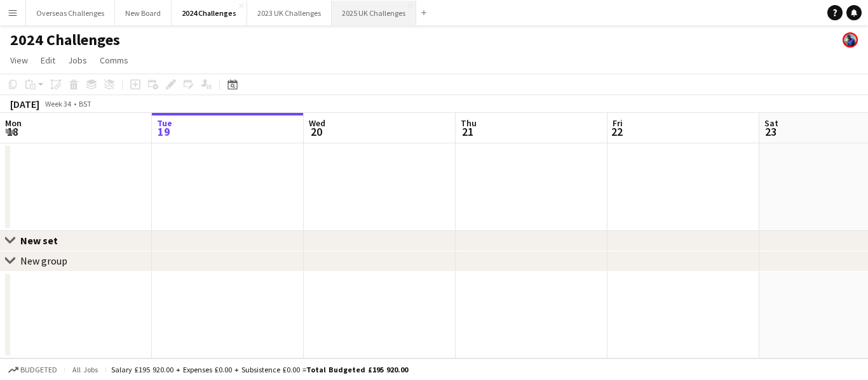 Image resolution: width=868 pixels, height=380 pixels. Describe the element at coordinates (20, 60) in the screenshot. I see `span: View` at that location.